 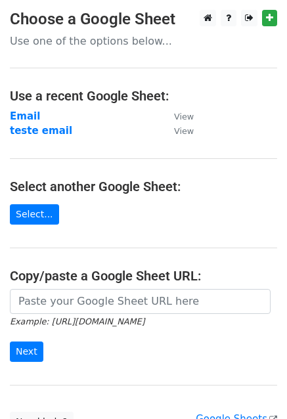 What do you see at coordinates (25, 116) in the screenshot?
I see `strong: Email` at bounding box center [25, 116].